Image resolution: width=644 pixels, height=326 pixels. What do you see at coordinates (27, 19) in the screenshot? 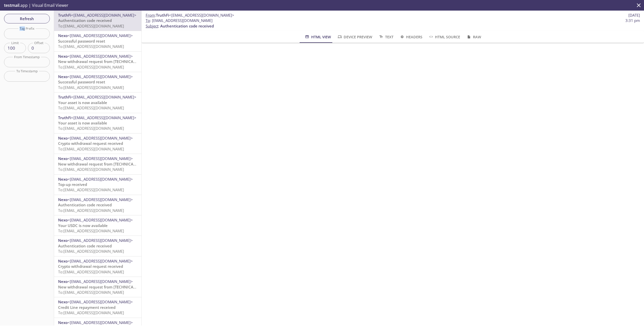
I see `button: Refresh` at bounding box center [27, 19].